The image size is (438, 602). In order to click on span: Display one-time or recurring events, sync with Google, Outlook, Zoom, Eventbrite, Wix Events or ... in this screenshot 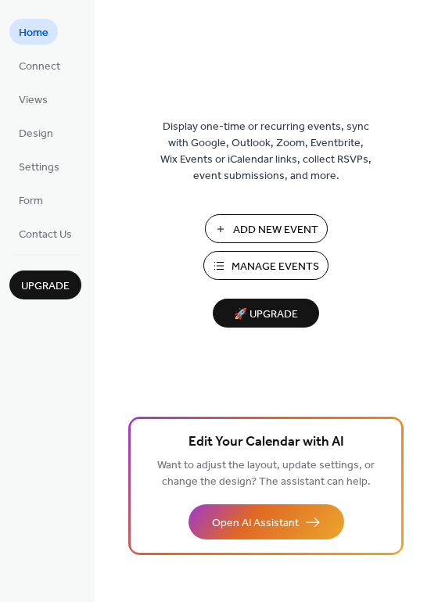, I will do `click(266, 152)`.